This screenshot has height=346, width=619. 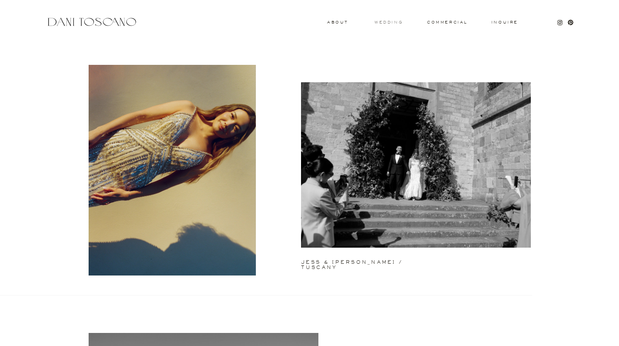 I want to click on a: Inquire, so click(x=505, y=23).